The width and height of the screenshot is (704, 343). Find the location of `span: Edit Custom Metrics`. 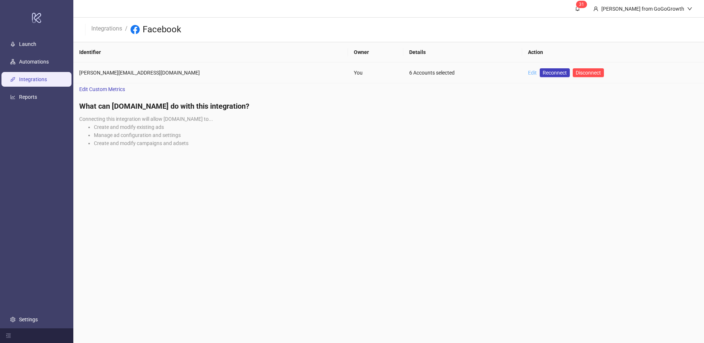

span: Edit Custom Metrics is located at coordinates (102, 89).